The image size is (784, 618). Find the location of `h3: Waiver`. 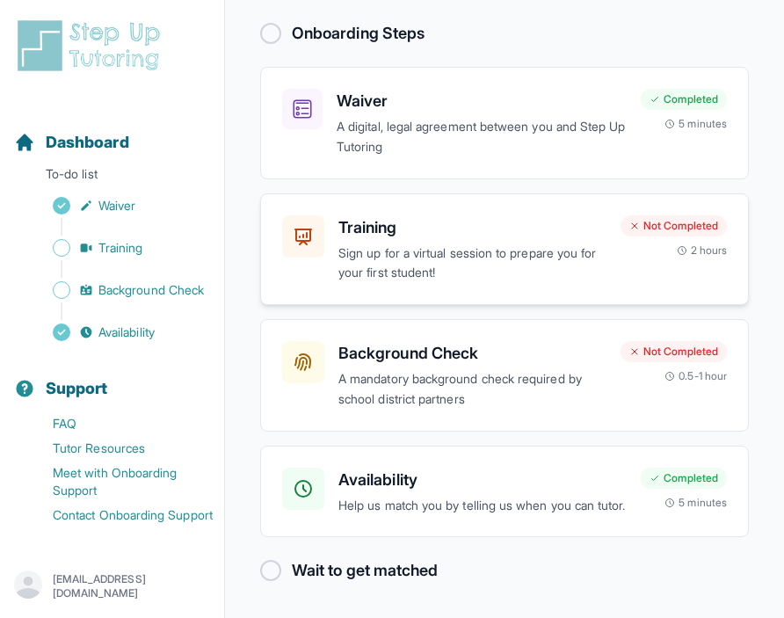

h3: Waiver is located at coordinates (482, 101).